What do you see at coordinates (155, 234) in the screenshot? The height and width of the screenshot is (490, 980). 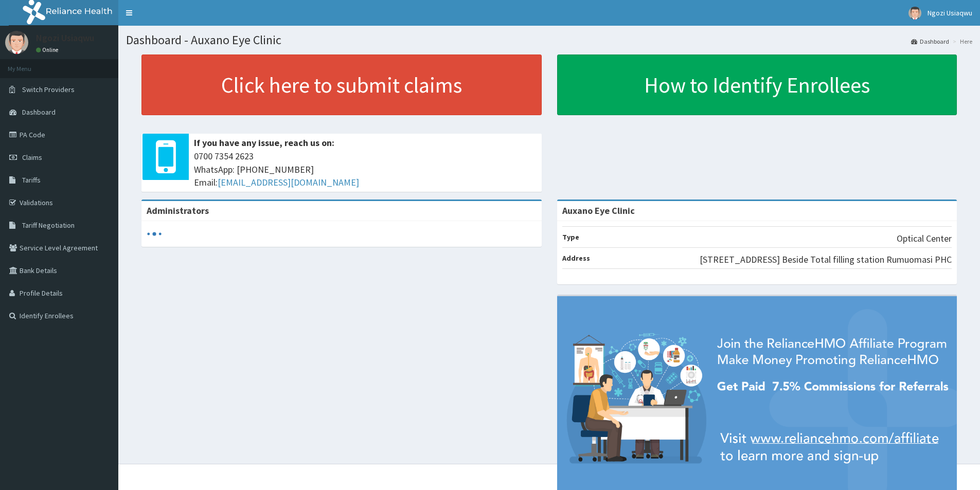 I see `svg: audio-loading` at bounding box center [155, 234].